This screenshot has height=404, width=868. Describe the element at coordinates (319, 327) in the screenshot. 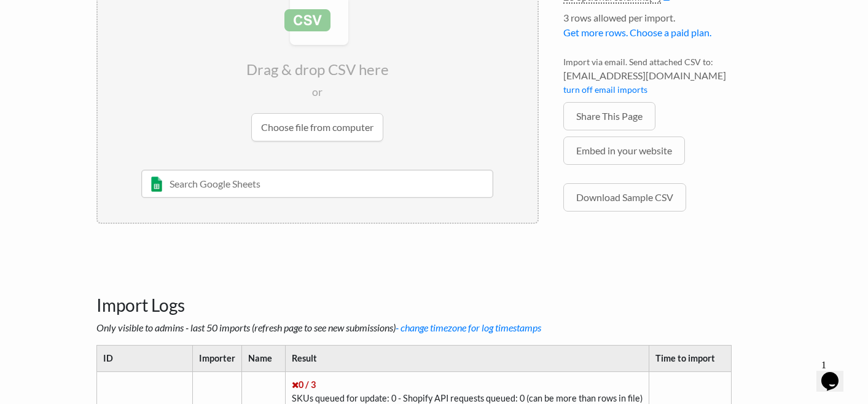

I see `i: Only visible to admins - last 50 imports (refresh page to see new submissions)` at that location.